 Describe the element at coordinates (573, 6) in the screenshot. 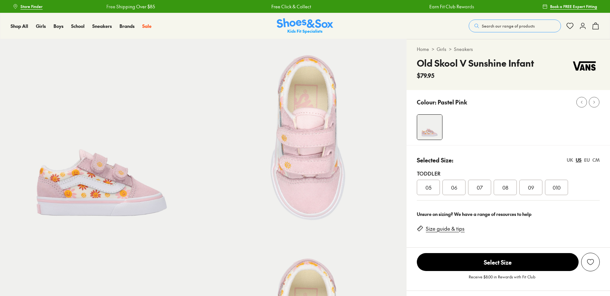

I see `span: Book a FREE Expert Fitting` at that location.